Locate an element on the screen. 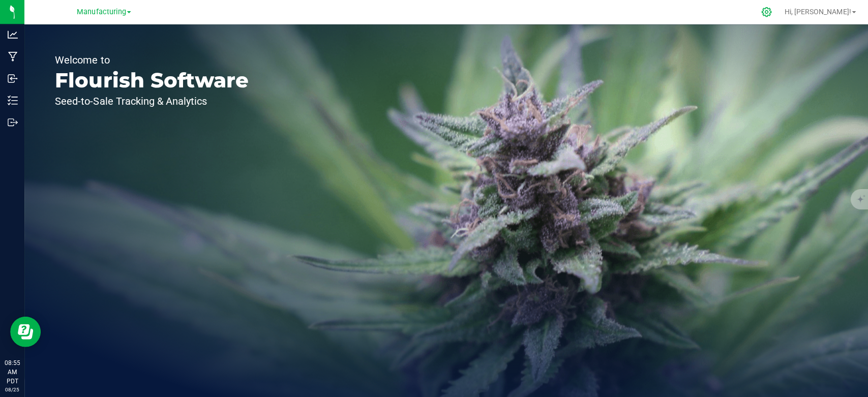  span: Manufacturing is located at coordinates (101, 11).